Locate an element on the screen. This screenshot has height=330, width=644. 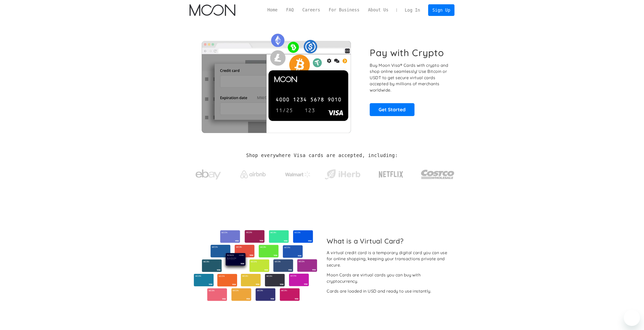
img: Walmart is located at coordinates (298, 174).